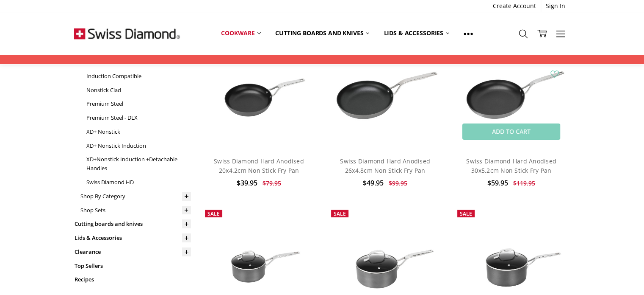 This screenshot has height=295, width=644. I want to click on a: XD+ Nonstick Induction, so click(139, 146).